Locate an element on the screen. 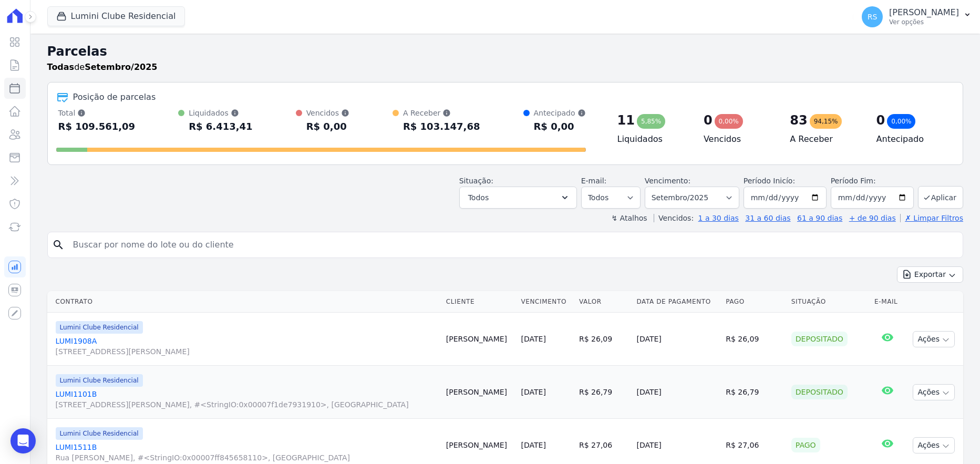  div: Liquidados is located at coordinates (221, 113).